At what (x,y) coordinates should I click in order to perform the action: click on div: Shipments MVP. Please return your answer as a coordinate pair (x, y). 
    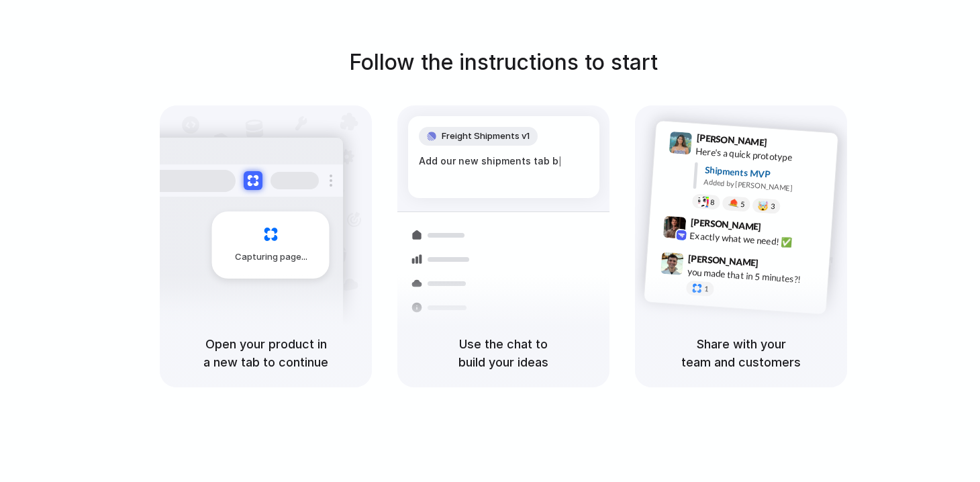
    Looking at the image, I should click on (766, 174).